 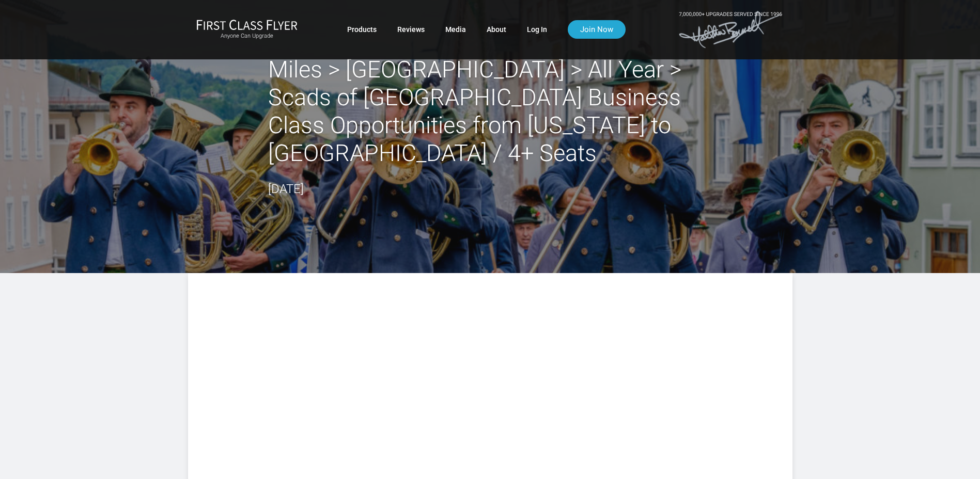 What do you see at coordinates (456, 30) in the screenshot?
I see `a: Media` at bounding box center [456, 30].